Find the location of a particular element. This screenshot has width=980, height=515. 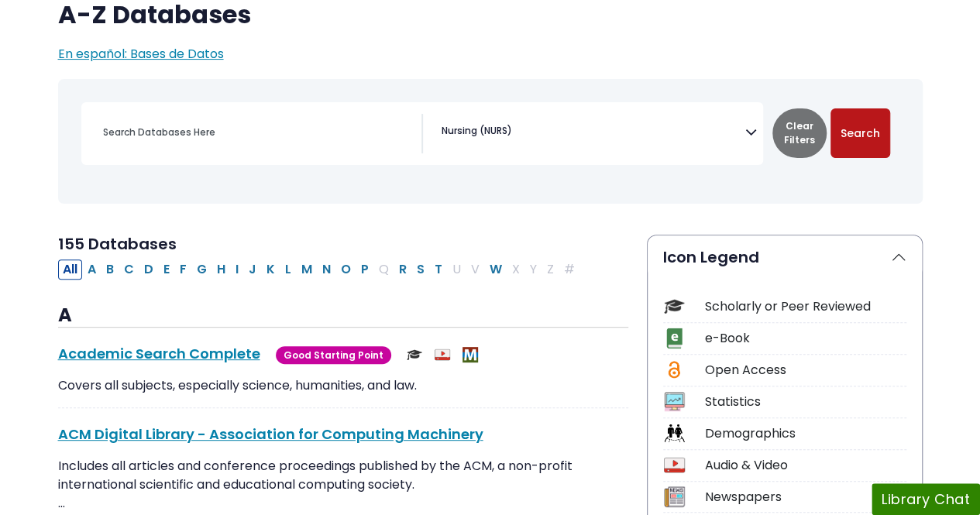

button: Filter Results T is located at coordinates (438, 269).